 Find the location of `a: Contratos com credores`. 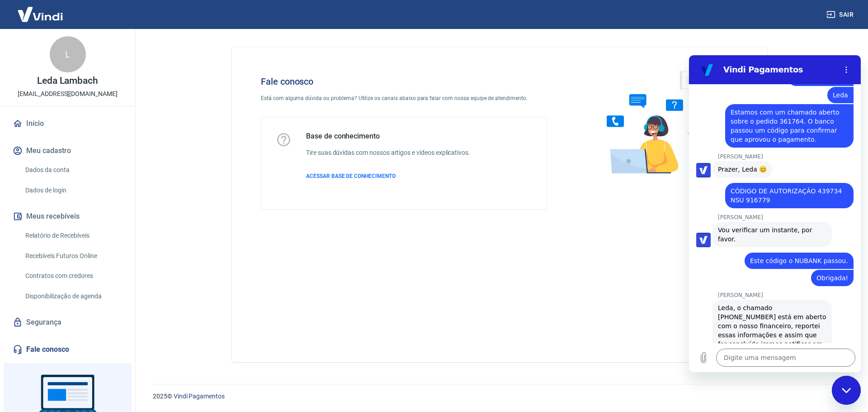

a: Contratos com credores is located at coordinates (73, 276).